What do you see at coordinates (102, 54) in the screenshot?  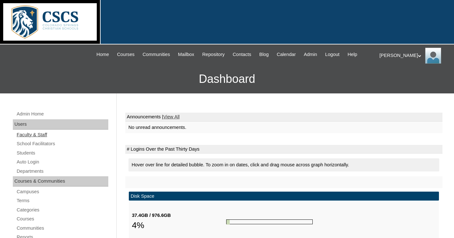 I see `a: Home` at bounding box center [102, 54].